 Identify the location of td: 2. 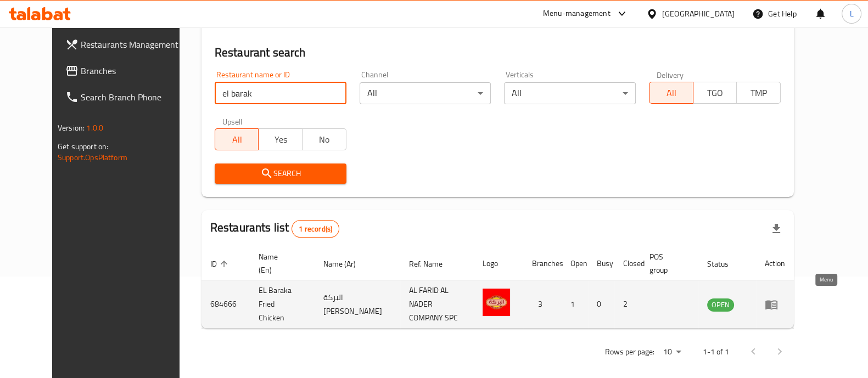
(628, 305).